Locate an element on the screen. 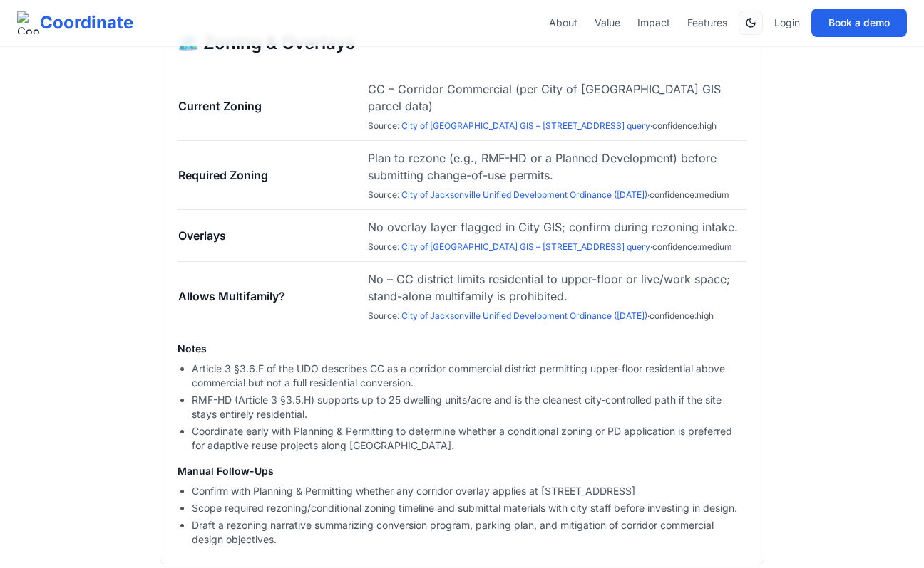 The image size is (924, 568). span: Coordinate is located at coordinates (87, 23).